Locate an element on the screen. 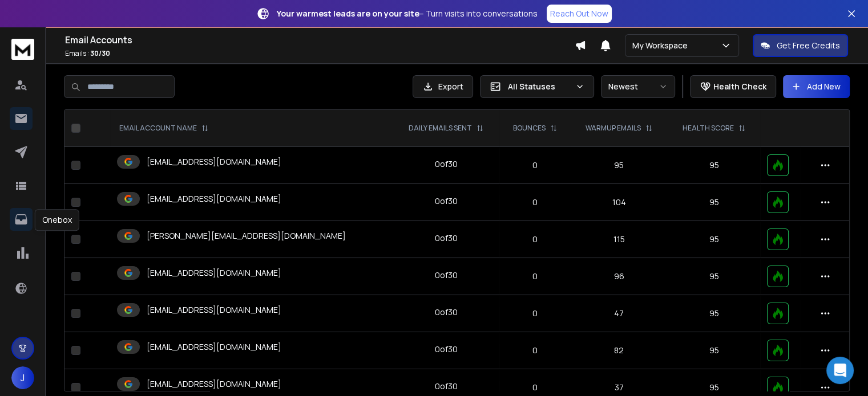 The height and width of the screenshot is (396, 868). p: Get Free Credits is located at coordinates (808, 46).